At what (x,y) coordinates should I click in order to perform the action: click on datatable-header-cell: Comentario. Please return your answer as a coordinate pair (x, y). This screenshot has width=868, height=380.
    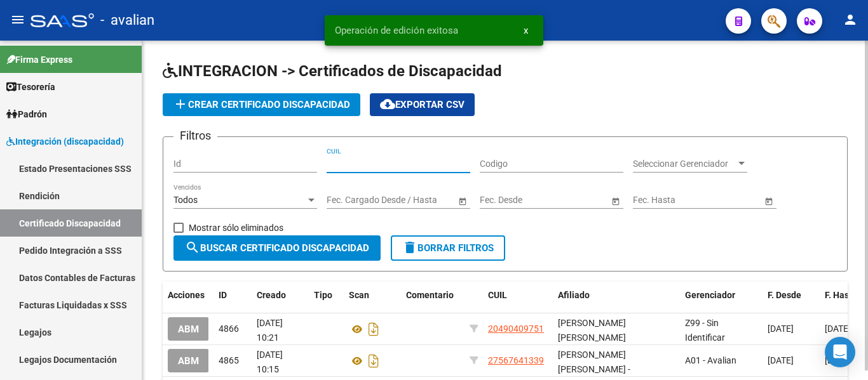
    Looking at the image, I should click on (432, 295).